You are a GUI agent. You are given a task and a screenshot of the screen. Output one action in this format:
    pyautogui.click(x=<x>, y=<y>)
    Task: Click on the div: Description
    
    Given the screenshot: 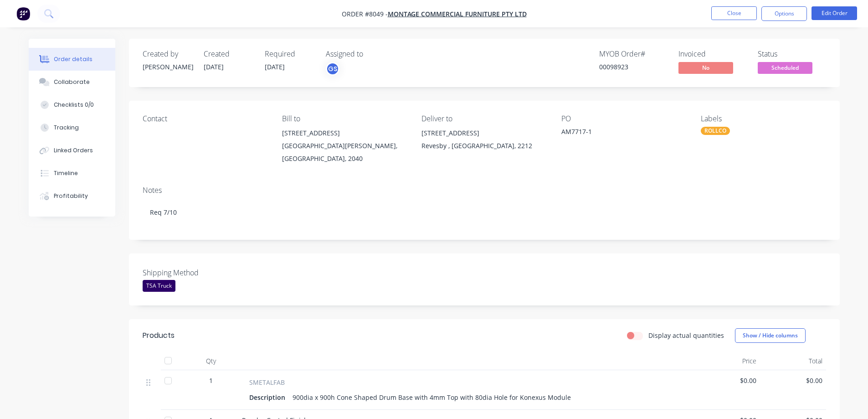 What is the action you would take?
    pyautogui.click(x=269, y=397)
    